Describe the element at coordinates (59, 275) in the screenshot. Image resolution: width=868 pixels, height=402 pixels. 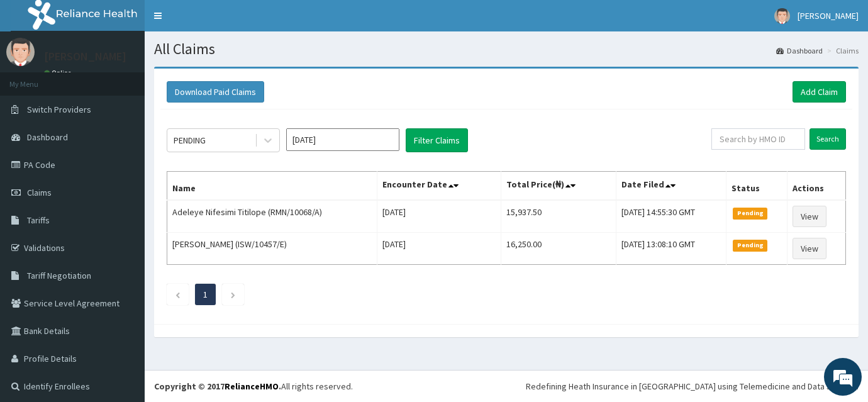
I see `span: Tariff Negotiation` at that location.